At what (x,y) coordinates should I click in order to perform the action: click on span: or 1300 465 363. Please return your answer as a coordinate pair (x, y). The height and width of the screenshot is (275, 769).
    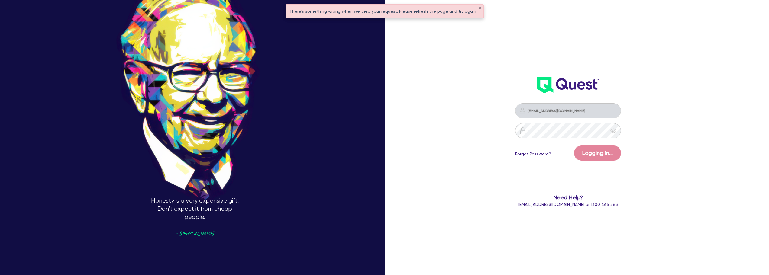
    Looking at the image, I should click on (568, 205).